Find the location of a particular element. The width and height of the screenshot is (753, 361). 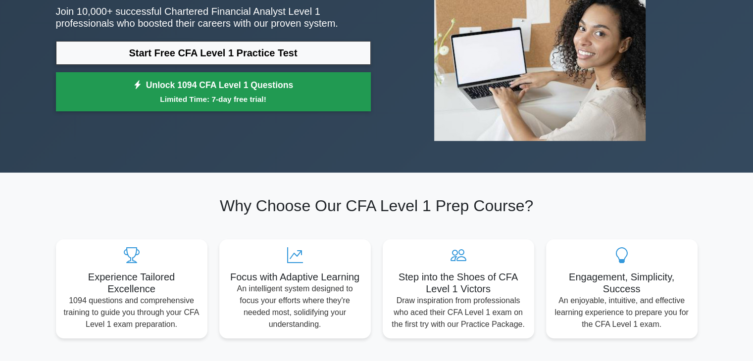

h5: Step into the Shoes of CFA Level 1 Victors is located at coordinates (458, 283).